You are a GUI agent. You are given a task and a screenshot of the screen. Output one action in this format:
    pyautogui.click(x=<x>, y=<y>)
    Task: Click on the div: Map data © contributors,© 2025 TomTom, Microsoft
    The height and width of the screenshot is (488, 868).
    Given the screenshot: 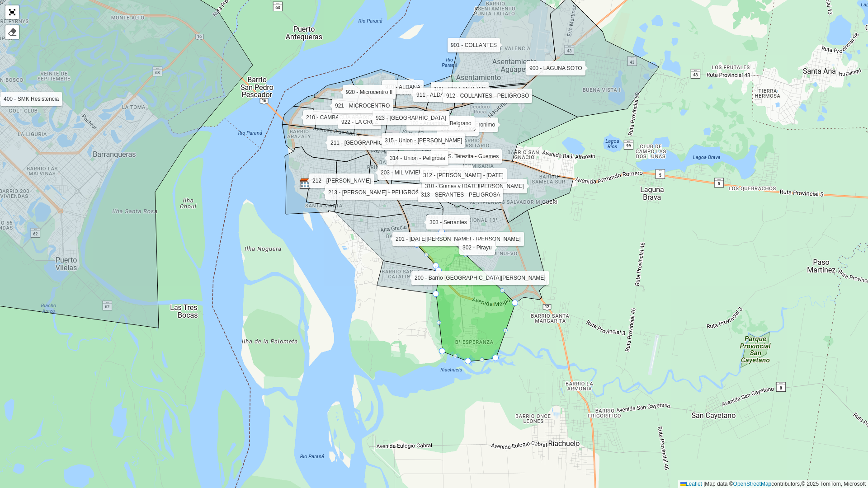 What is the action you would take?
    pyautogui.click(x=773, y=484)
    